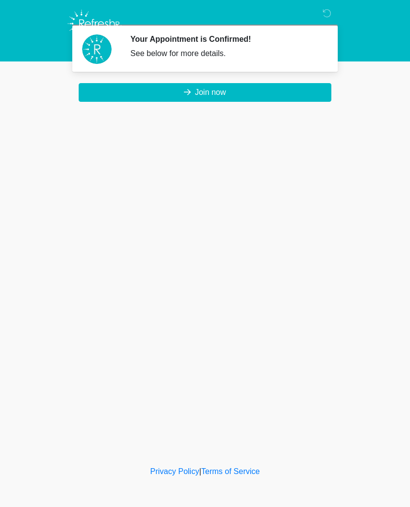 This screenshot has height=507, width=410. Describe the element at coordinates (225, 54) in the screenshot. I see `div: See below for more details.` at that location.